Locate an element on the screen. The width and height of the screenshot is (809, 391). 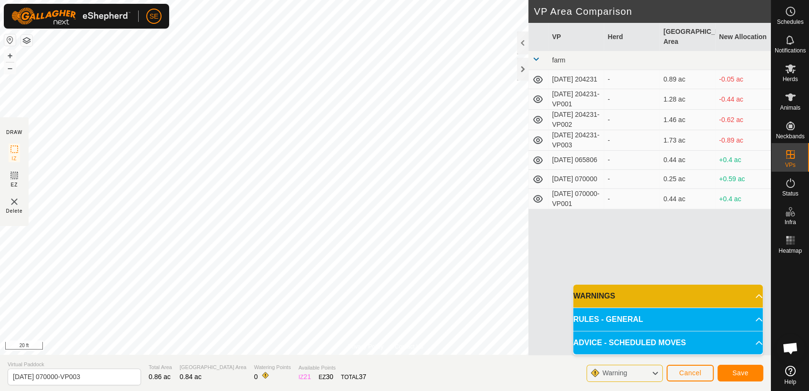
span: EZ is located at coordinates (14, 184).